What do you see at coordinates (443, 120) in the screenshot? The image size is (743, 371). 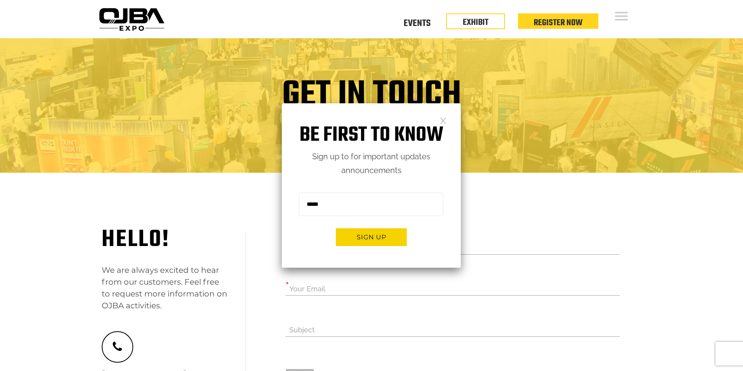 I see `a: Close` at bounding box center [443, 120].